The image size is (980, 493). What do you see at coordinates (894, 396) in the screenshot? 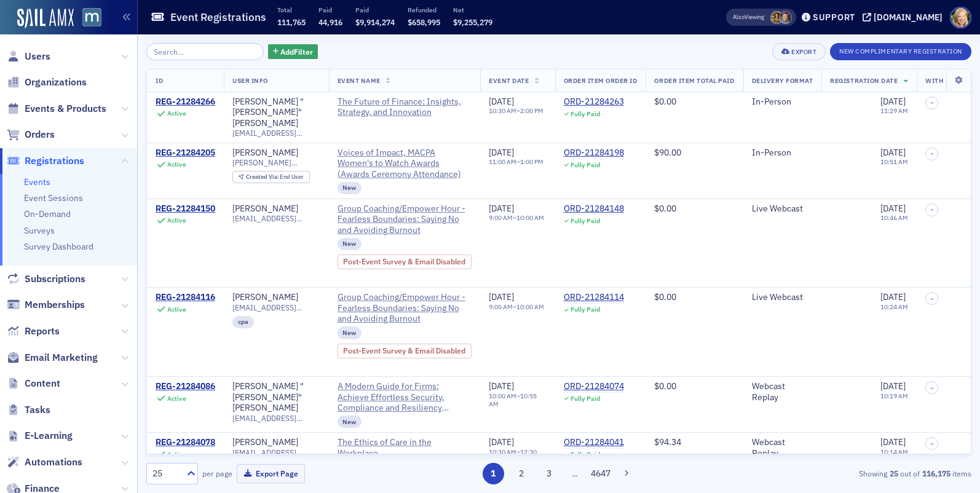
I see `time: 10:19 AM` at bounding box center [894, 396].